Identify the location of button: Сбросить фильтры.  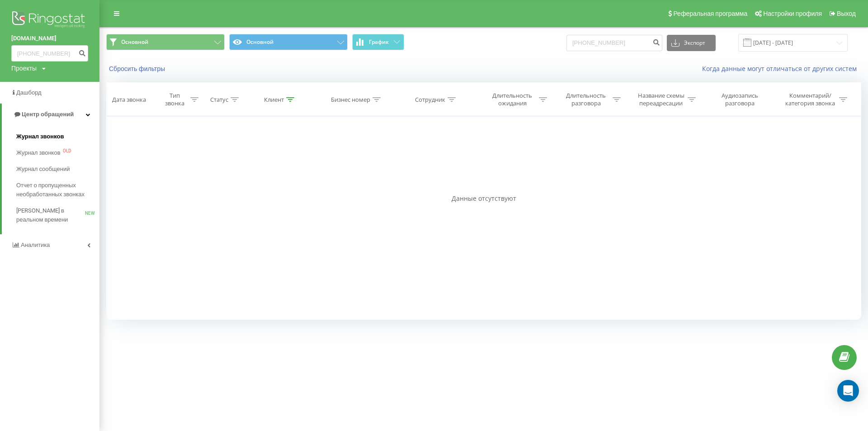
(138, 69).